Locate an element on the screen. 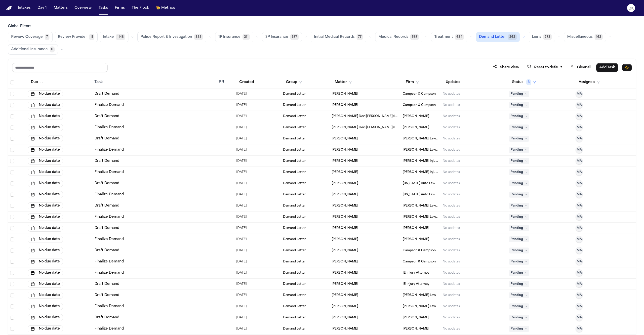 The height and width of the screenshot is (335, 644). button: Share view is located at coordinates (506, 67).